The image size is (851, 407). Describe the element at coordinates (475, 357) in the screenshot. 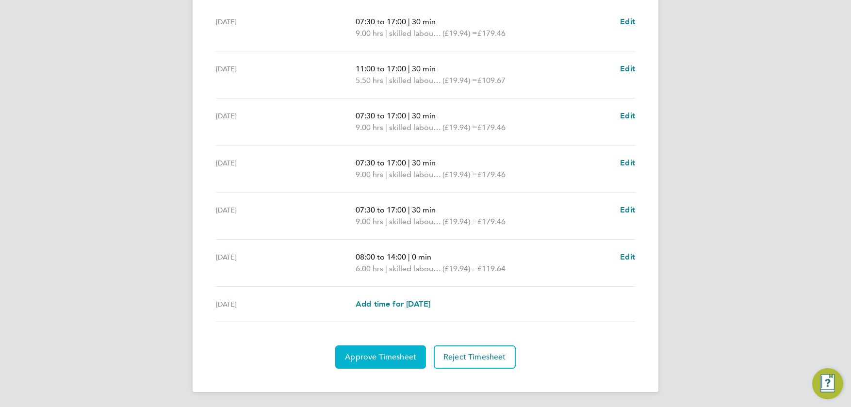

I see `button: Reject Timesheet` at that location.